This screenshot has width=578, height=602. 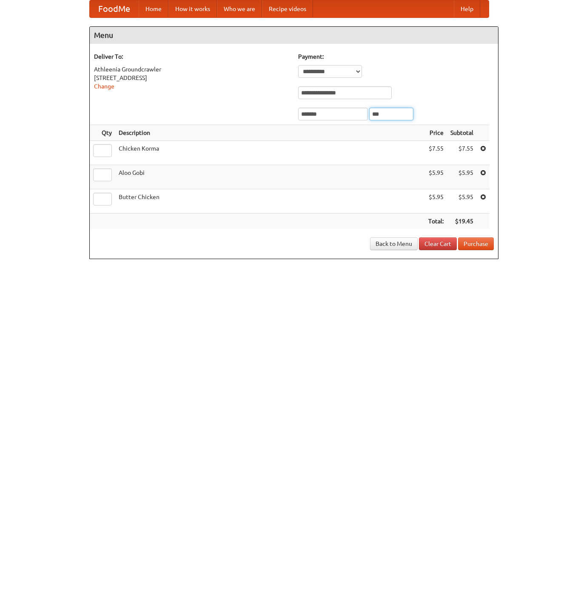 I want to click on th: Price, so click(x=436, y=133).